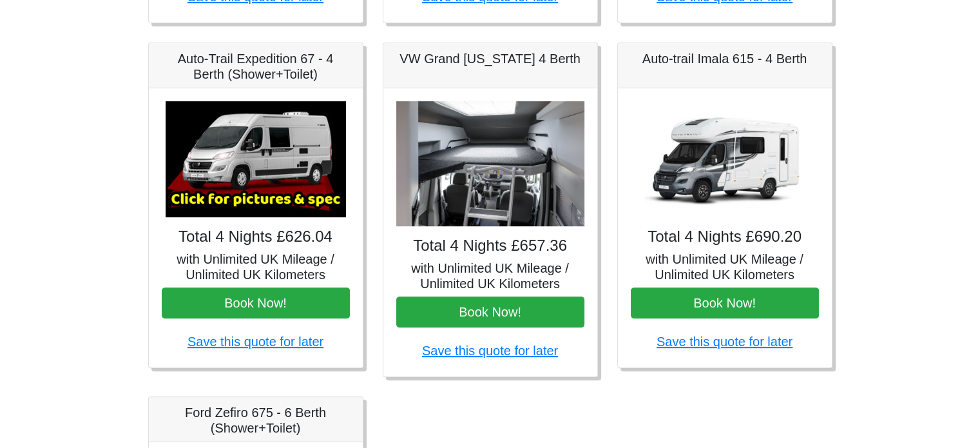 The height and width of the screenshot is (448, 980). What do you see at coordinates (490, 246) in the screenshot?
I see `h4: Total 4 Nights £657.36` at bounding box center [490, 246].